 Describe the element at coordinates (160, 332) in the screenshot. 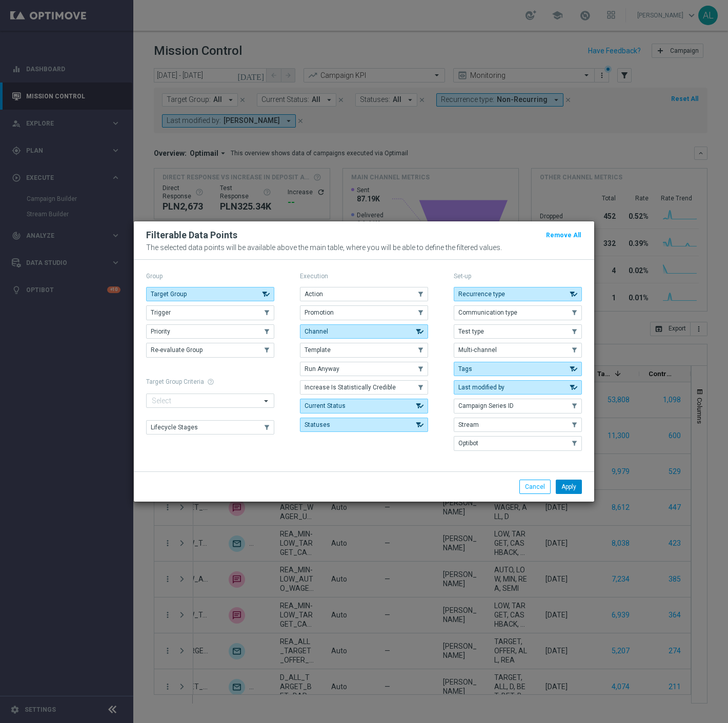

I see `span: Priority` at that location.